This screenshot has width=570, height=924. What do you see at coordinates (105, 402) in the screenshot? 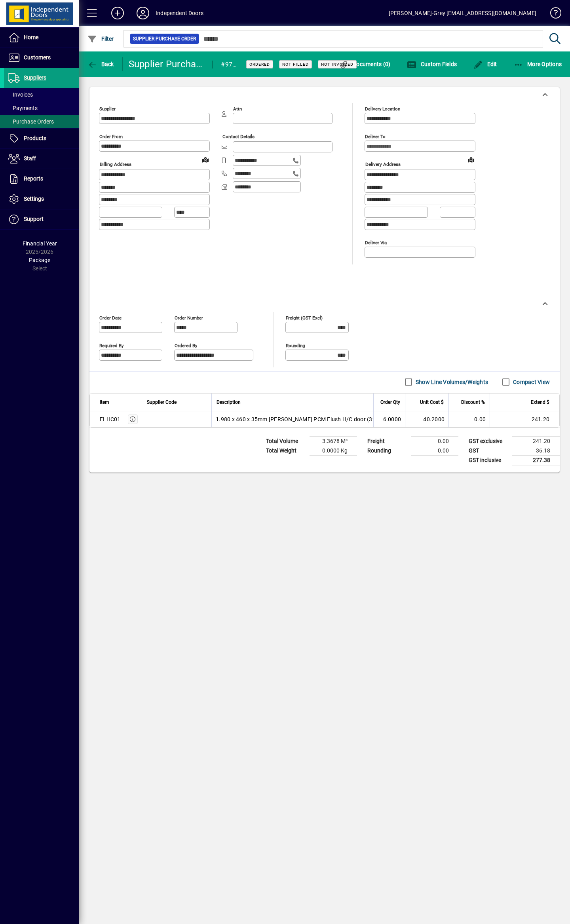
I see `span: Item` at bounding box center [105, 402].